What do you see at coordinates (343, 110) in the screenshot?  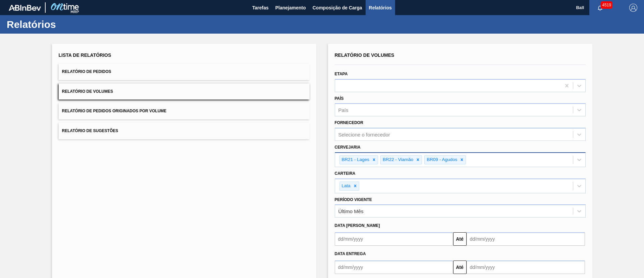 I see `div: País` at bounding box center [343, 110].